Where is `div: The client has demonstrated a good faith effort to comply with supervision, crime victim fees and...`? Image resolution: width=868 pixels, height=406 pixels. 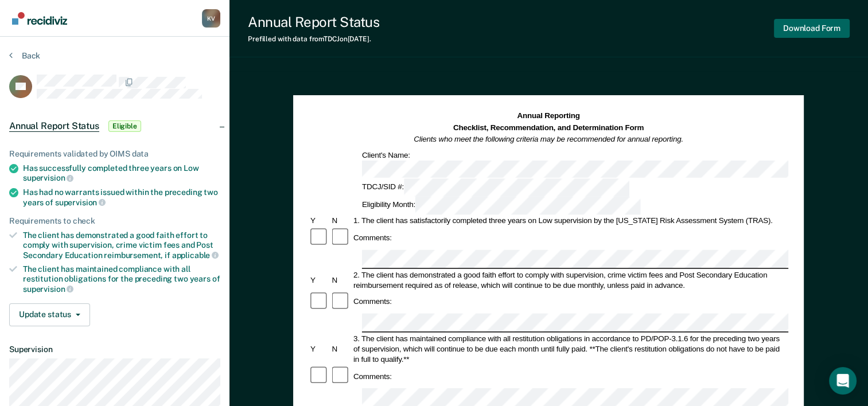 div: The client has demonstrated a good faith effort to comply with supervision, crime victim fees and... is located at coordinates (122, 245).